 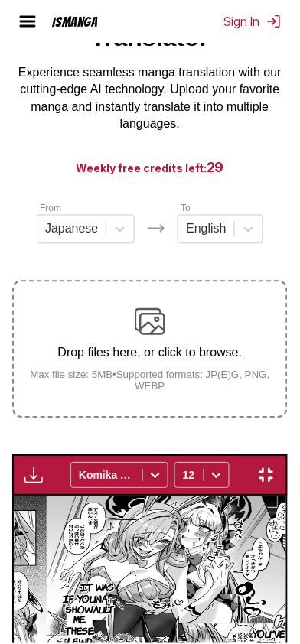 What do you see at coordinates (28, 22) in the screenshot?
I see `img: hamburger` at bounding box center [28, 22].